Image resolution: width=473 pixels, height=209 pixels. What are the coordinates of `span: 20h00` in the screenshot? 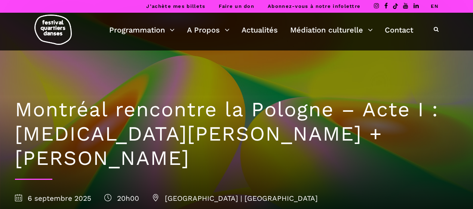 It's located at (121, 198).